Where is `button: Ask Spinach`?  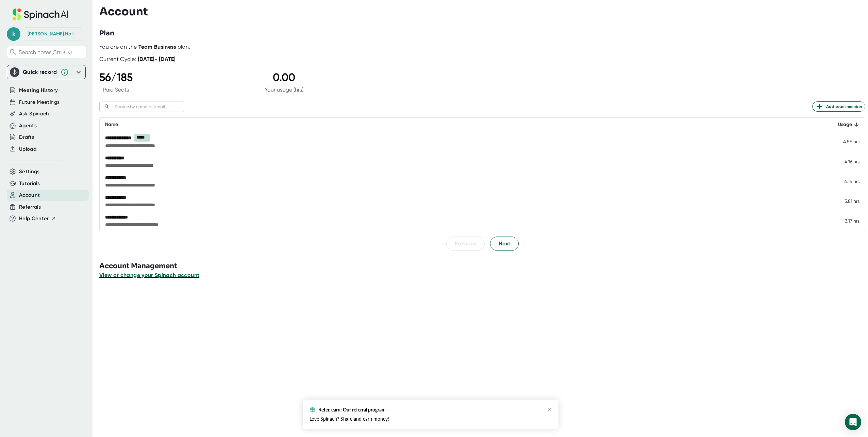
button: Ask Spinach is located at coordinates (34, 113).